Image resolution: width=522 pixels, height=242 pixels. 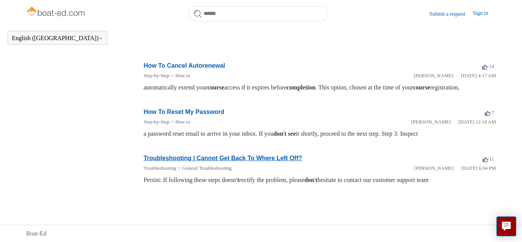 I want to click on li: General Troubleshooting, so click(x=204, y=168).